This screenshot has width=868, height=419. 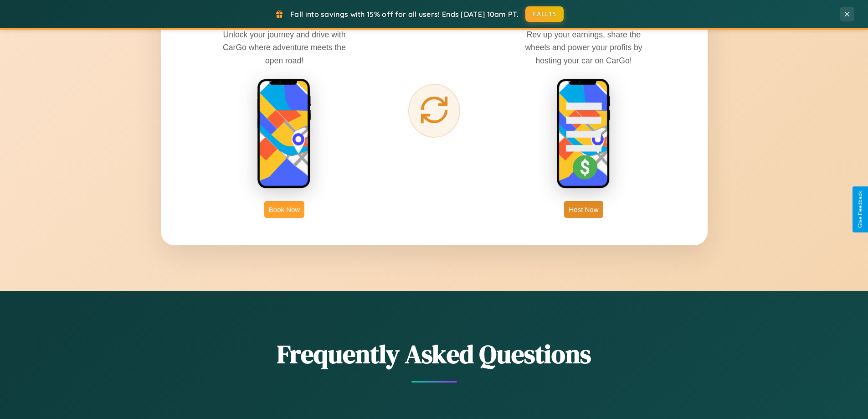 What do you see at coordinates (284, 209) in the screenshot?
I see `button: Book Now` at bounding box center [284, 209].